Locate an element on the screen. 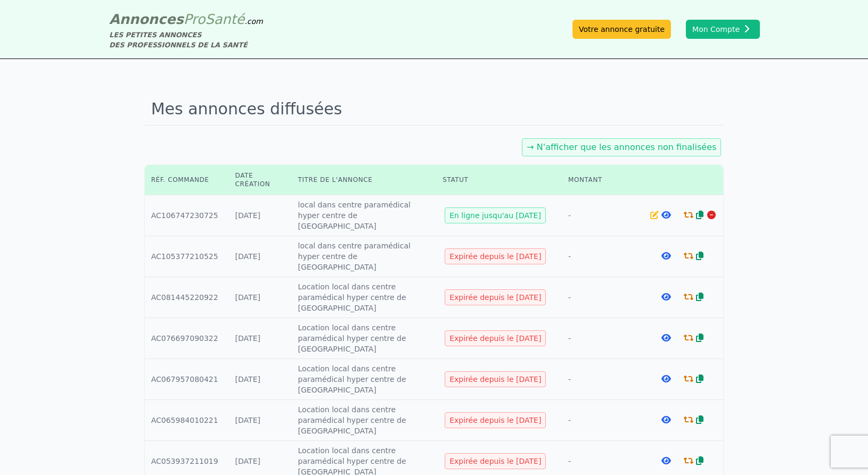 Image resolution: width=868 pixels, height=475 pixels. span: .com is located at coordinates (253, 21).